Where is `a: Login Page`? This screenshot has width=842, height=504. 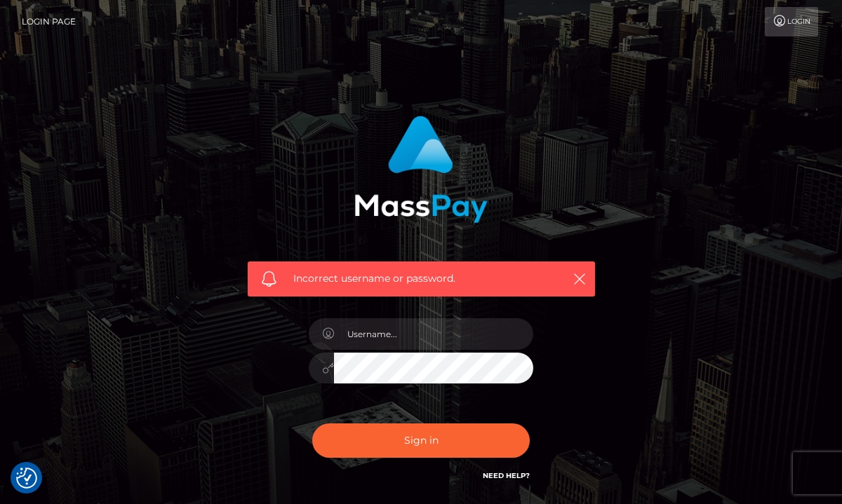
a: Login Page is located at coordinates (49, 22).